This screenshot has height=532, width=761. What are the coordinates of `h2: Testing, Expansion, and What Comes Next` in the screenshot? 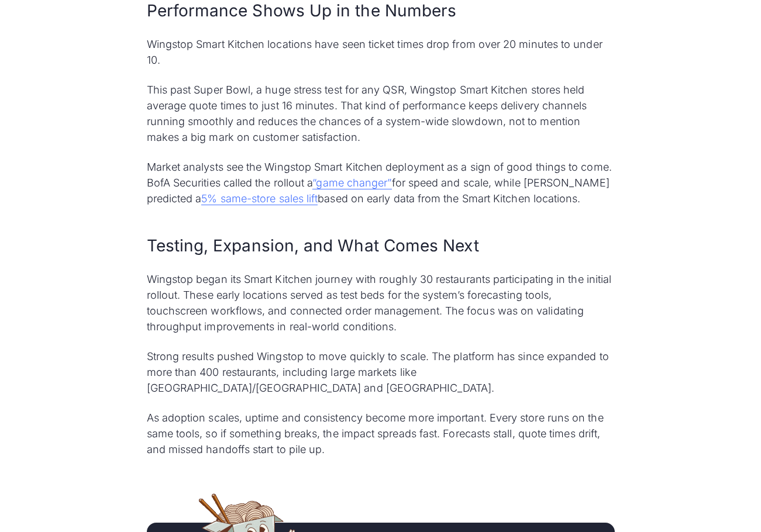 It's located at (380, 246).